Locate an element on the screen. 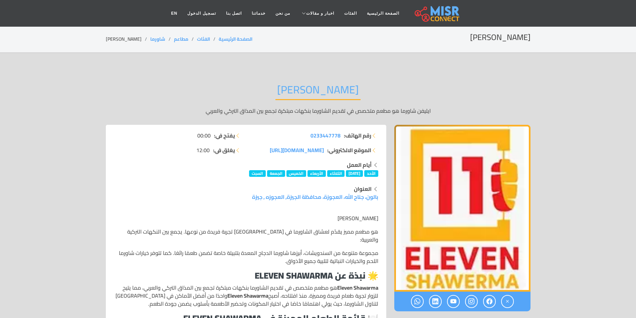  div: 1 / 1 is located at coordinates (463, 208).